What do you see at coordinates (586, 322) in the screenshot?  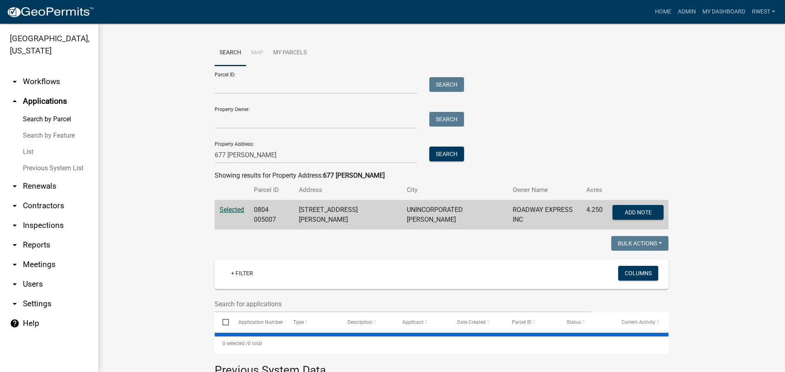 I see `datatable-header-cell: Status` at bounding box center [586, 322].